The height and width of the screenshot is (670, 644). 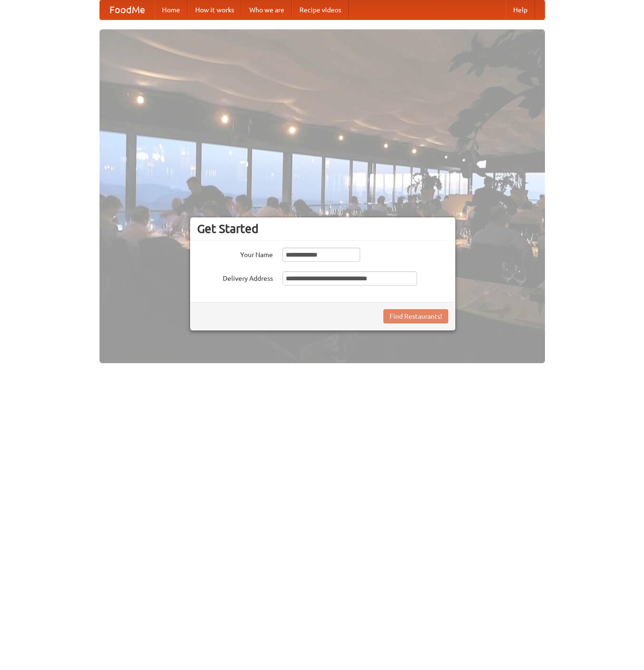 What do you see at coordinates (171, 10) in the screenshot?
I see `a: Home` at bounding box center [171, 10].